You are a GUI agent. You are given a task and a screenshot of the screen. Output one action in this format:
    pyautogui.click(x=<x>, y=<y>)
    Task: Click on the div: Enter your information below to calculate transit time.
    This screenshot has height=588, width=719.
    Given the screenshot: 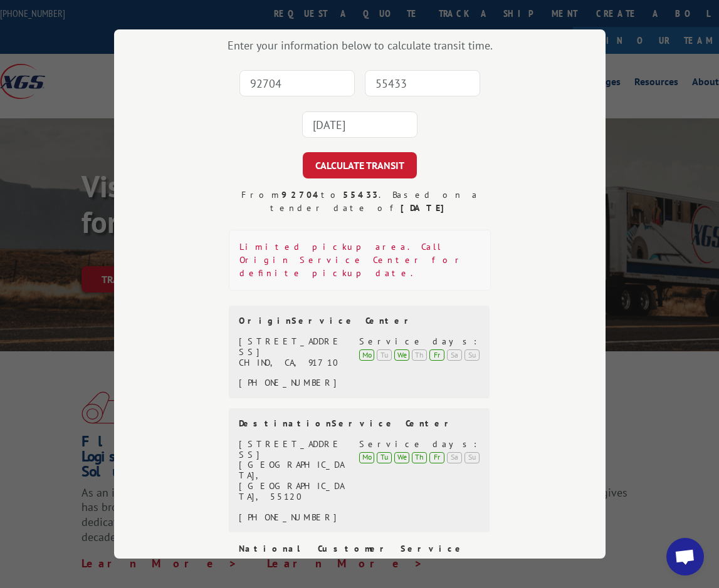 What is the action you would take?
    pyautogui.click(x=360, y=45)
    